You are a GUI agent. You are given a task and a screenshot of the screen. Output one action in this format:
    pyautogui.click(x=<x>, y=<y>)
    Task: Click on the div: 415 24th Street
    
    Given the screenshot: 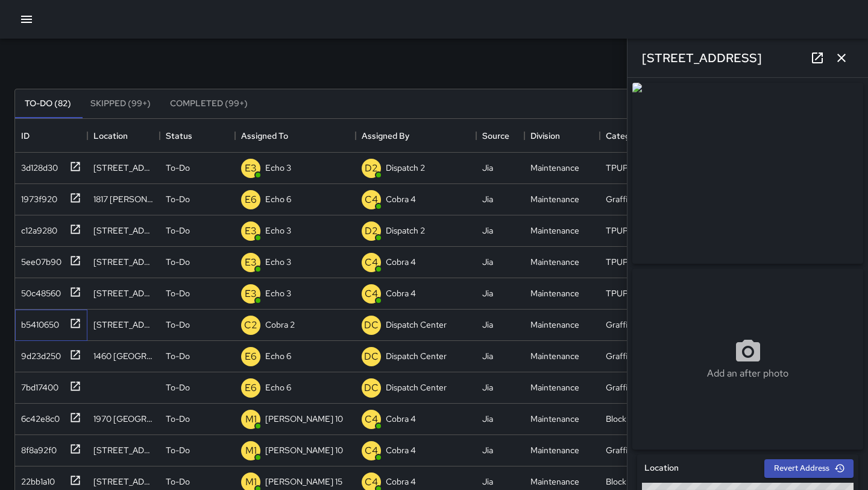 What is the action you would take?
    pyautogui.click(x=123, y=324)
    